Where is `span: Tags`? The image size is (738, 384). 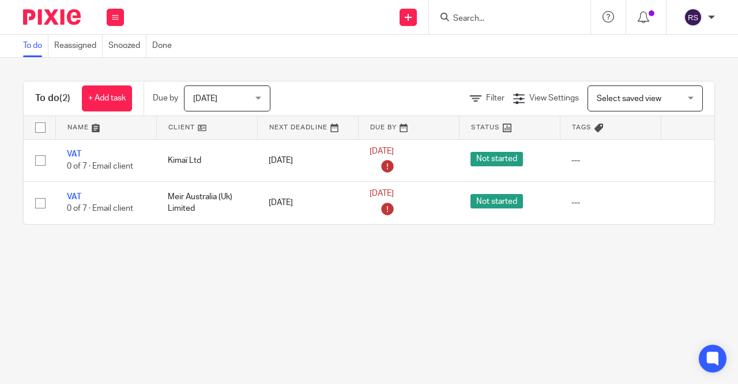 span: Tags is located at coordinates (582, 127).